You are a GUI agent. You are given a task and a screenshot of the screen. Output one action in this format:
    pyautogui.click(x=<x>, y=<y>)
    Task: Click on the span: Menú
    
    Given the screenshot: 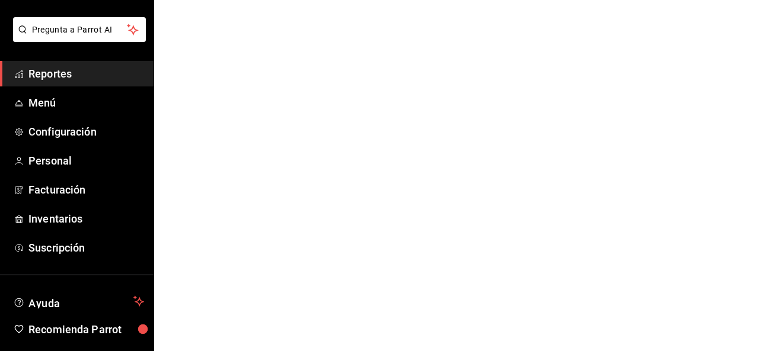 What is the action you would take?
    pyautogui.click(x=86, y=103)
    